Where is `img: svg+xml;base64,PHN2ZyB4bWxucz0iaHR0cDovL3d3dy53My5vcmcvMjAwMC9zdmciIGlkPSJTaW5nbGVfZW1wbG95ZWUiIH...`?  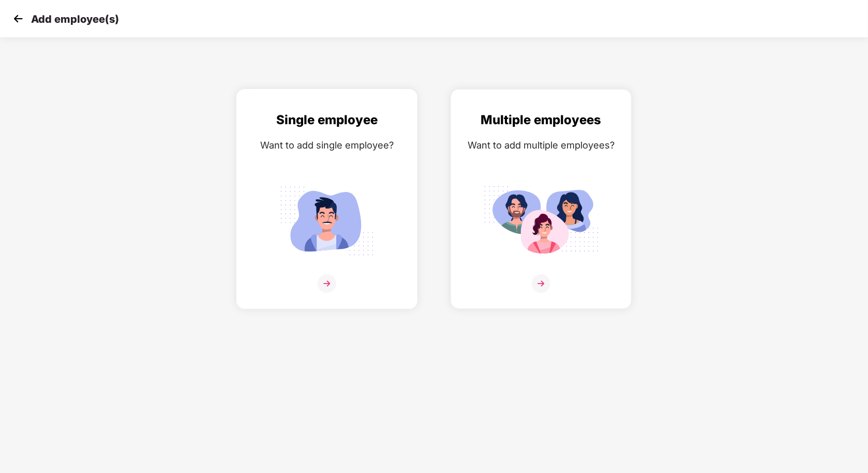 img: svg+xml;base64,PHN2ZyB4bWxucz0iaHR0cDovL3d3dy53My5vcmcvMjAwMC9zdmciIGlkPSJTaW5nbGVfZW1wbG95ZWUiIH... is located at coordinates (327, 221).